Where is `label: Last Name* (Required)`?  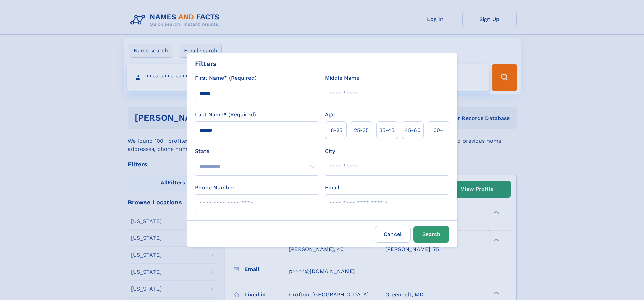
label: Last Name* (Required) is located at coordinates (225, 115).